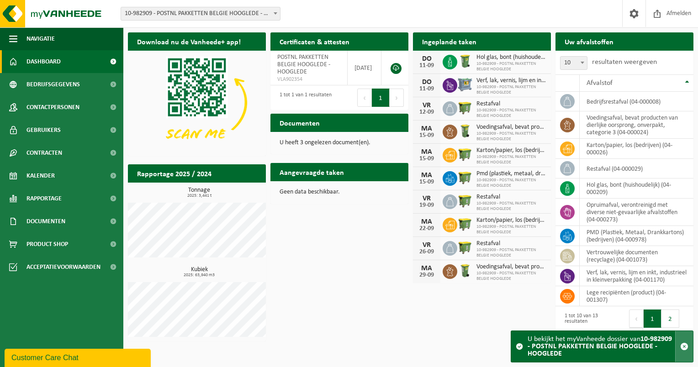 This screenshot has width=698, height=367. Describe the element at coordinates (636, 212) in the screenshot. I see `td: opruimafval, verontreinigd met diverse niet-gevaarlijke afvalstoffen (04-000273)` at that location.